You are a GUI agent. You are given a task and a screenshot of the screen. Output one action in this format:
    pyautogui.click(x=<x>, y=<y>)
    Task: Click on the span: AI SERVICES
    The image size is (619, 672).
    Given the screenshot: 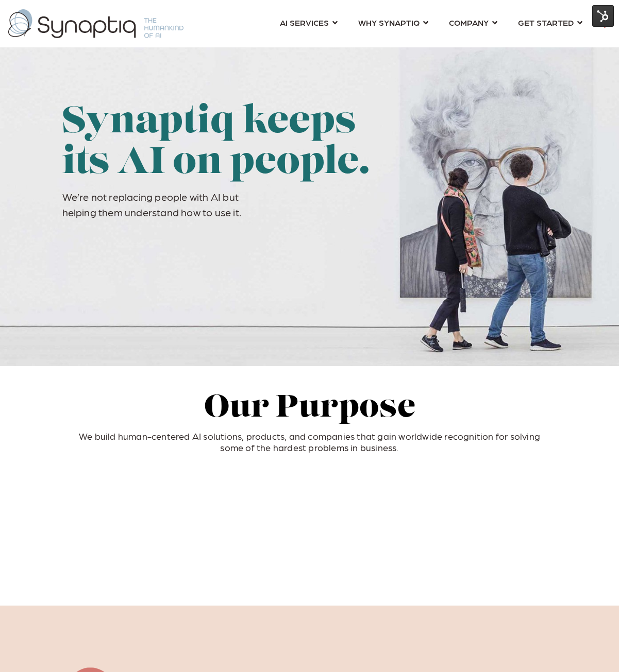 What is the action you would take?
    pyautogui.click(x=304, y=22)
    